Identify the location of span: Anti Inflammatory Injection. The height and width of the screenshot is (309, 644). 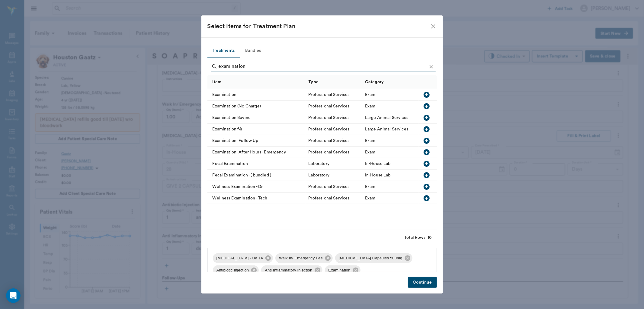
(288, 270).